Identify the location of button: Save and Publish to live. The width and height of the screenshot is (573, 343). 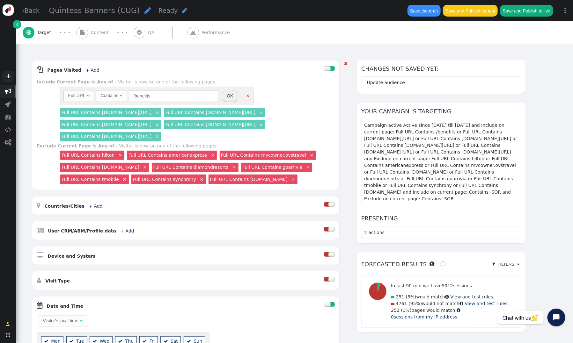
(526, 11).